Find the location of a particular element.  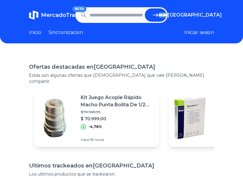

a: Sincronizacion is located at coordinates (66, 33).